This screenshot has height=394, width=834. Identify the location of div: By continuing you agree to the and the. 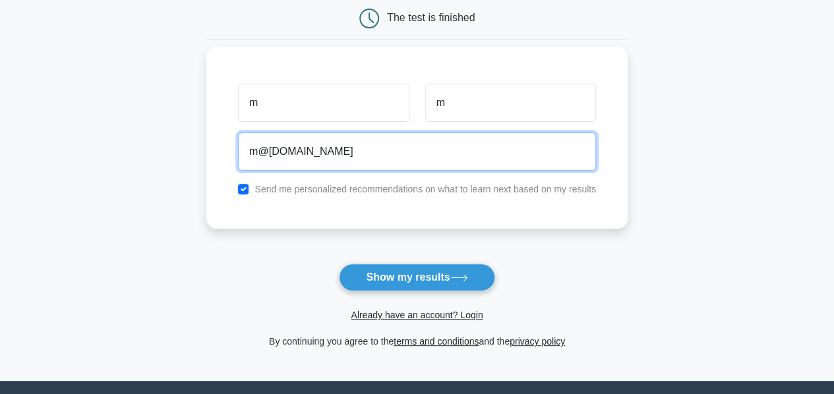
(417, 342).